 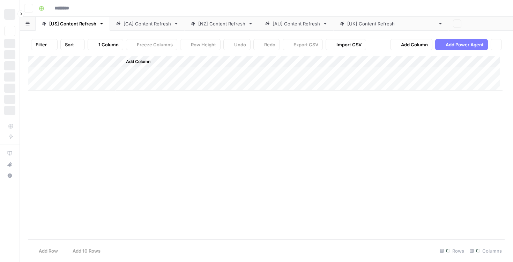 What do you see at coordinates (45, 251) in the screenshot?
I see `button: Add Row` at bounding box center [45, 251].